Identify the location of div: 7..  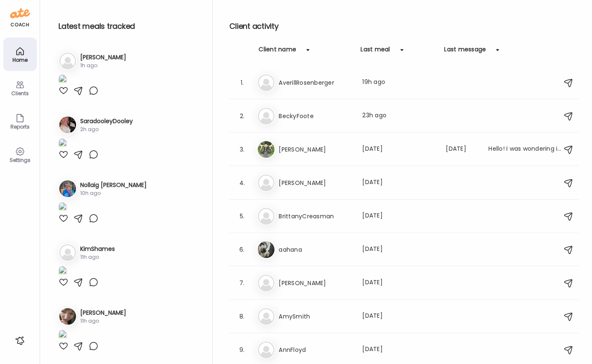
(242, 283).